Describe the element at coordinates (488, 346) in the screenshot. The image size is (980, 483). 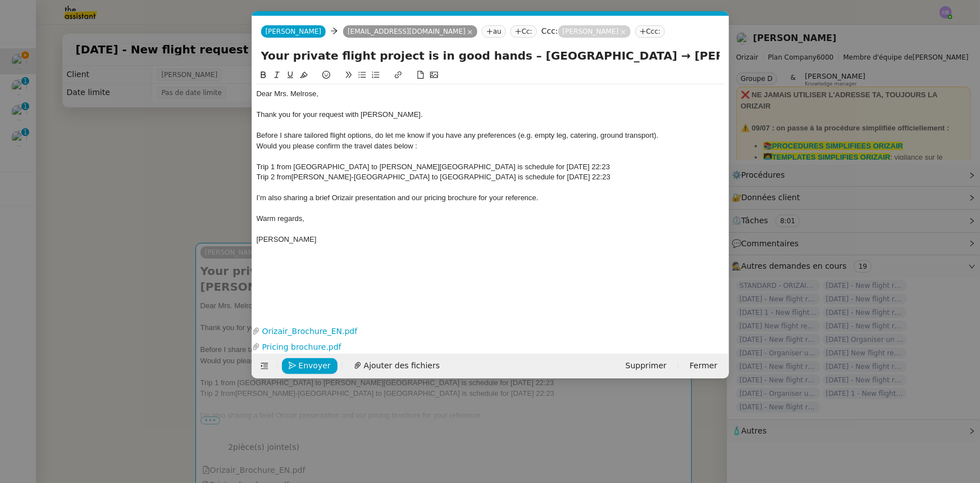
I see `a: Pricing brochure.pdf` at that location.